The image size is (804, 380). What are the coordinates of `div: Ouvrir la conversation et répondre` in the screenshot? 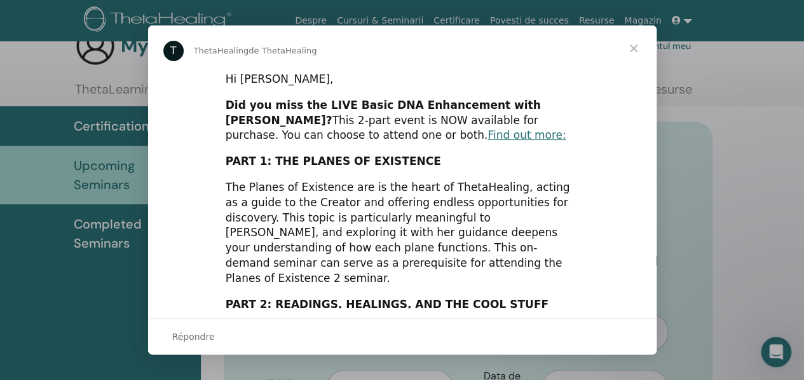 It's located at (402, 336).